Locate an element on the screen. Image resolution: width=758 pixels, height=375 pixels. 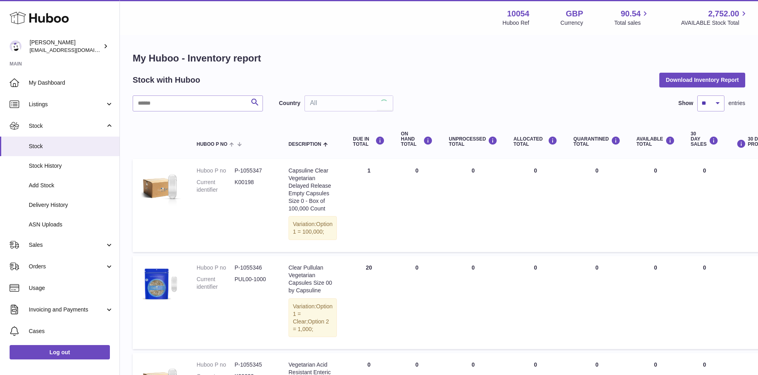
h1: My Huboo - Inventory report is located at coordinates (439, 58).